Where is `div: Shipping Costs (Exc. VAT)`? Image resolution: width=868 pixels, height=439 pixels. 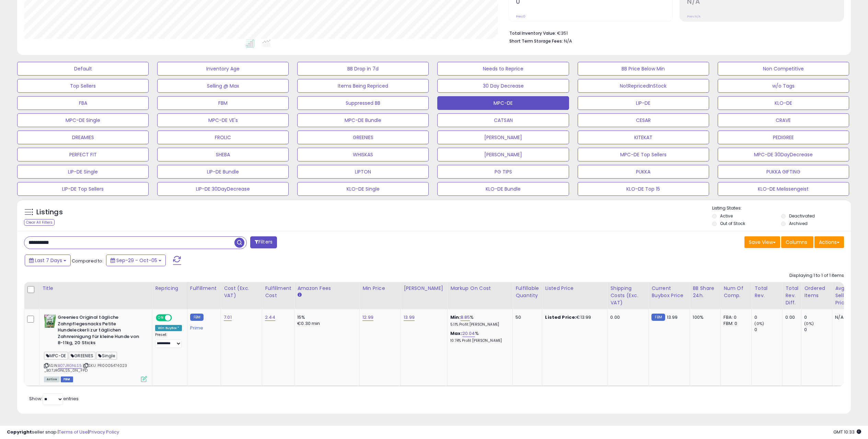 div: Shipping Costs (Exc. VAT) is located at coordinates (628, 296).